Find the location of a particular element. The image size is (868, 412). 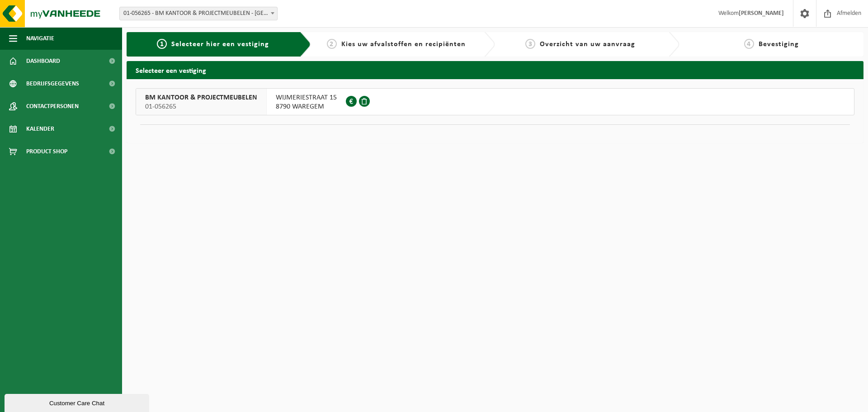

h2: Selecteer een vestiging is located at coordinates (495, 70).